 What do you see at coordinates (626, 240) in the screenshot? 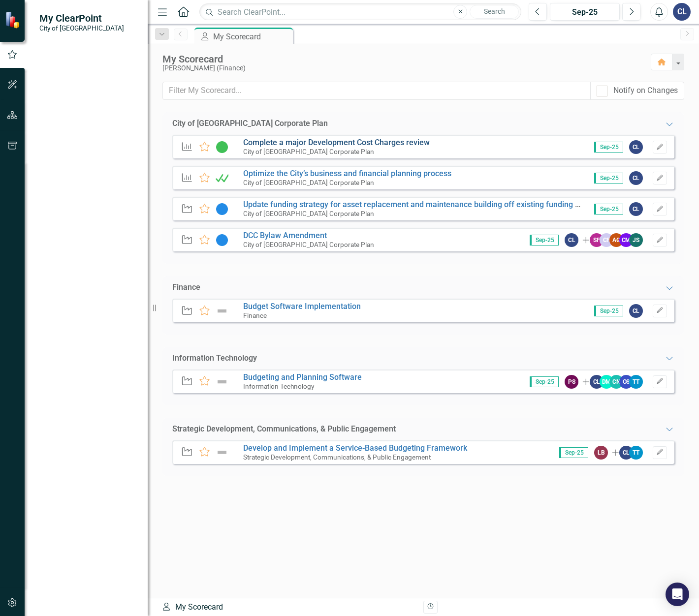
I see `div: CM` at bounding box center [626, 240].